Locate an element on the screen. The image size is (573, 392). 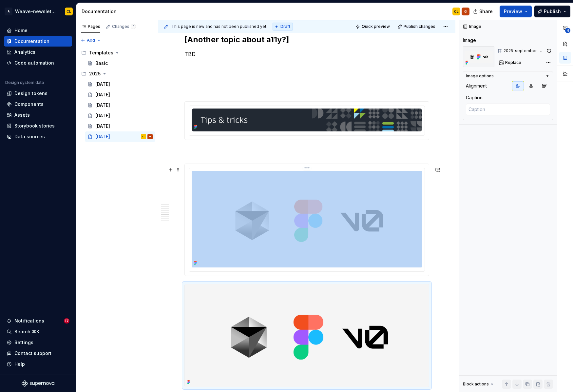
button: Notifications17 is located at coordinates (38, 321).